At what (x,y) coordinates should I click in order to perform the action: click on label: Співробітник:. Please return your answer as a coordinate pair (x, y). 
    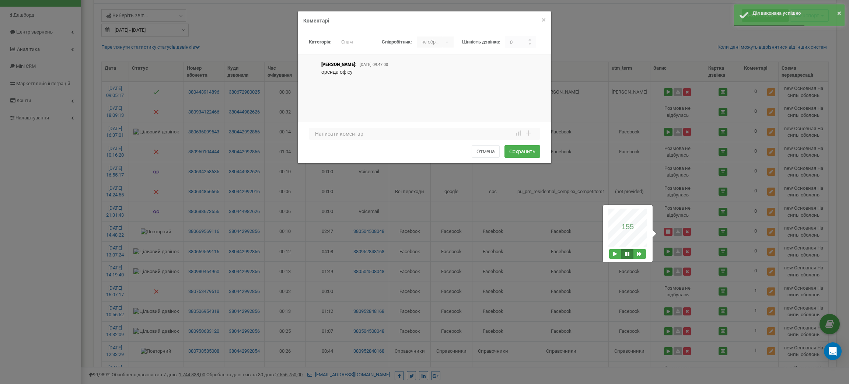
    Looking at the image, I should click on (397, 42).